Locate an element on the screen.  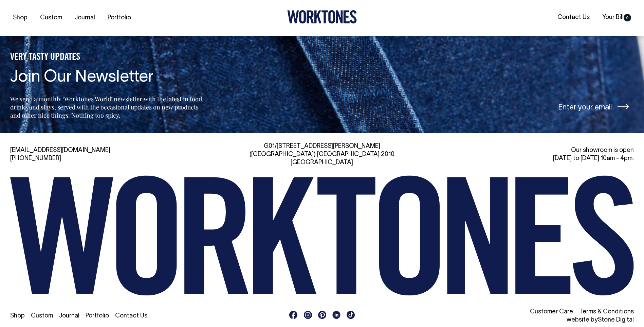
a: Customer Care is located at coordinates (551, 311).